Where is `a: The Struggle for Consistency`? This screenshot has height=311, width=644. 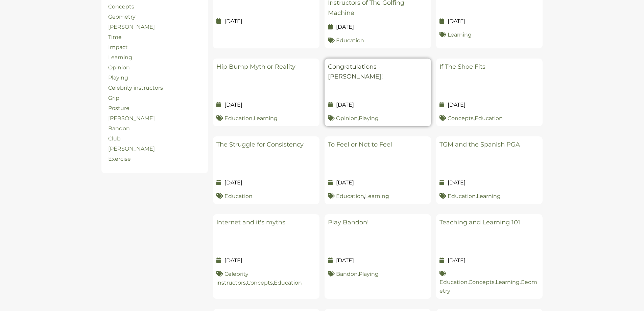 a: The Struggle for Consistency is located at coordinates (260, 144).